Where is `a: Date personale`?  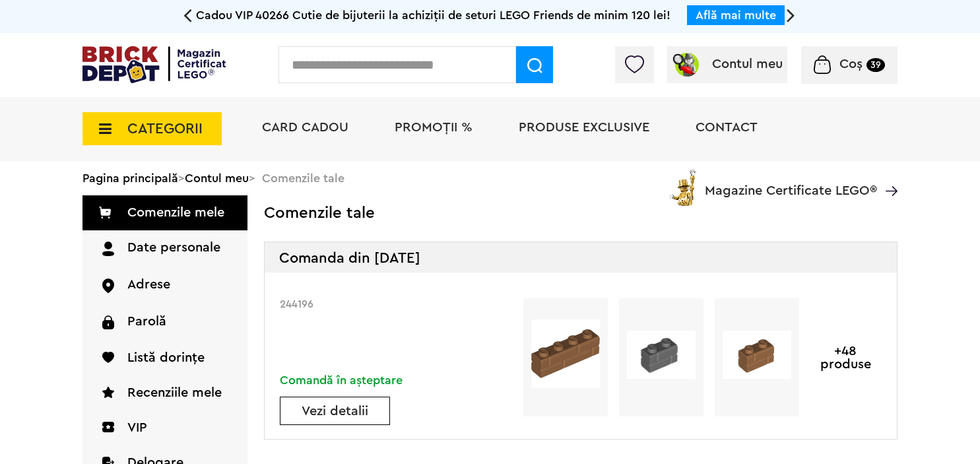
a: Date personale is located at coordinates (165, 249).